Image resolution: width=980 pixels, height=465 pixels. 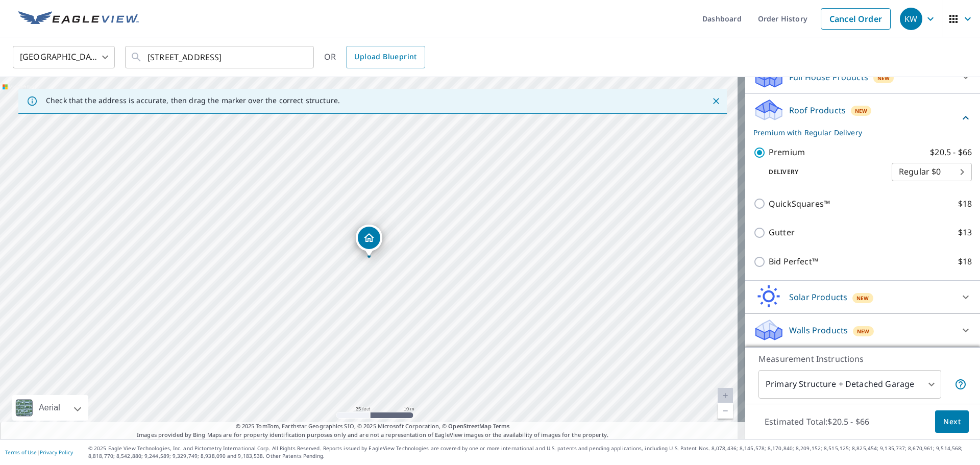 What do you see at coordinates (817, 421) in the screenshot?
I see `p: Estimated Total: $20.5 - $66` at bounding box center [817, 421].